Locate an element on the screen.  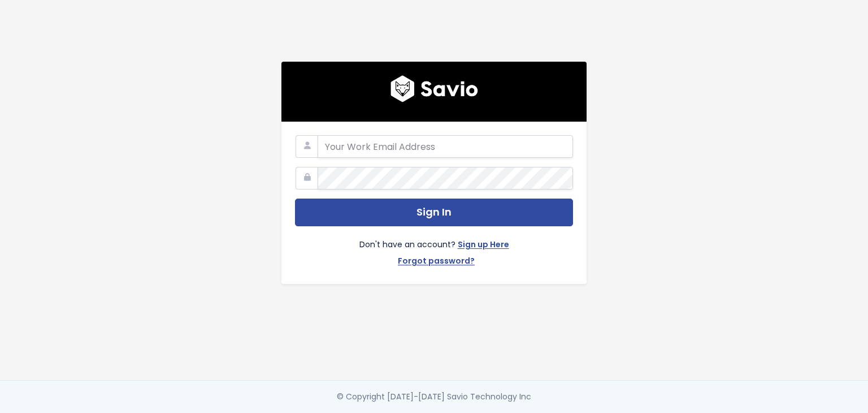
img: logo600x187.a314fd40982d.png is located at coordinates (434, 88).